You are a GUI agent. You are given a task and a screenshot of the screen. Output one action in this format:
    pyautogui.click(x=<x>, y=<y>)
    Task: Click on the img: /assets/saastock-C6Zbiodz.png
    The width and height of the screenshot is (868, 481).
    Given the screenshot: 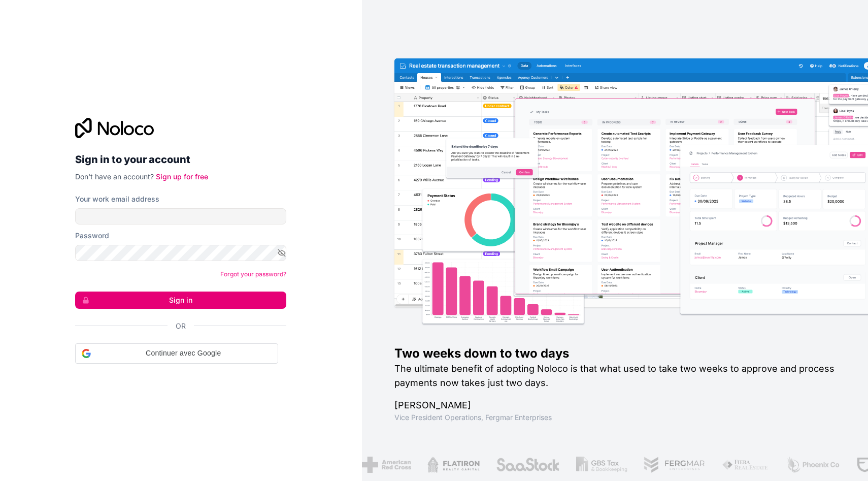 What is the action you would take?
    pyautogui.click(x=527, y=465)
    